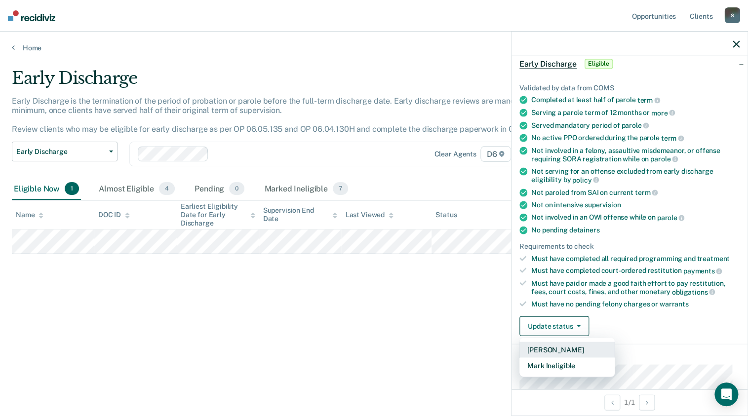 This screenshot has height=416, width=748. Describe the element at coordinates (703, 271) in the screenshot. I see `span: payments` at that location.